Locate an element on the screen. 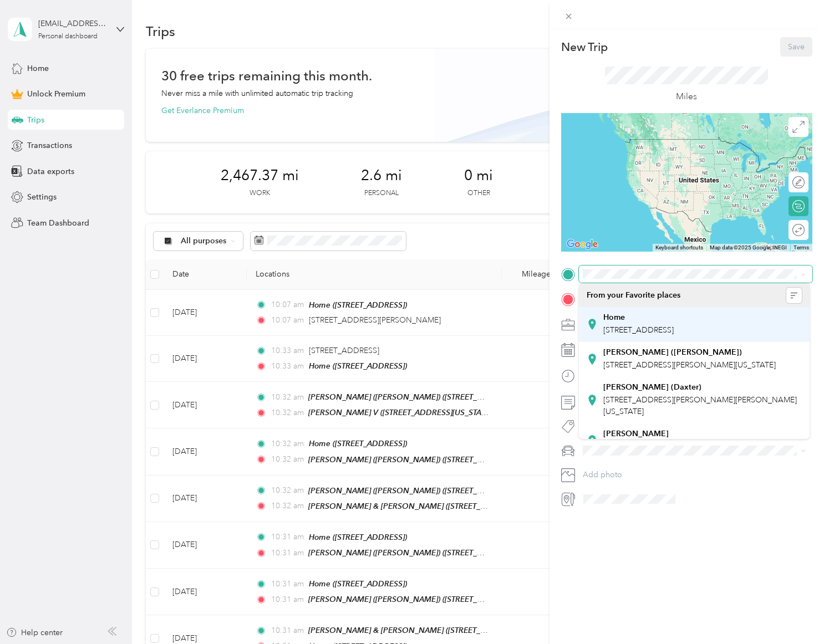  img: Google is located at coordinates (582, 245).